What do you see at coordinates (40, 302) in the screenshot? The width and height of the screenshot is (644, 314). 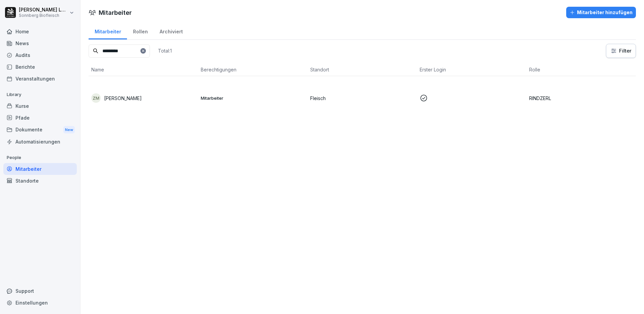 I see `div: Einstellungen` at bounding box center [40, 302].